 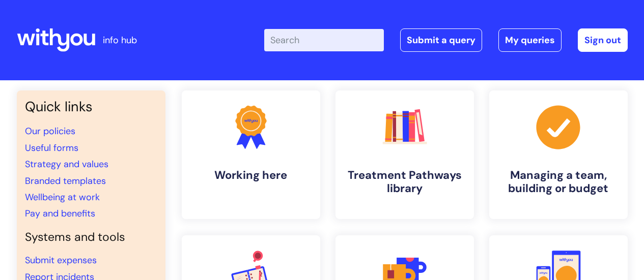 What do you see at coordinates (65, 181) in the screenshot?
I see `a: Branded templates` at bounding box center [65, 181].